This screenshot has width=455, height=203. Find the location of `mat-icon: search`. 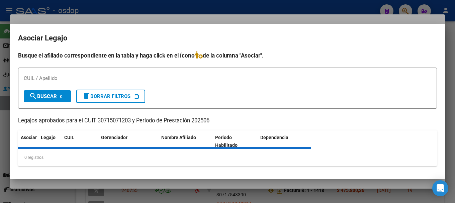

mat-icon: search is located at coordinates (33, 96).